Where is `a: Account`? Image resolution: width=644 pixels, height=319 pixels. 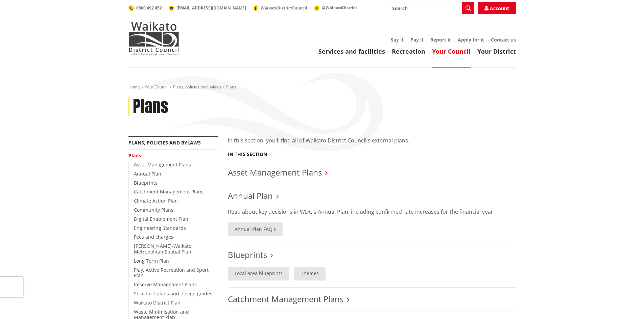 a: Account is located at coordinates (497, 8).